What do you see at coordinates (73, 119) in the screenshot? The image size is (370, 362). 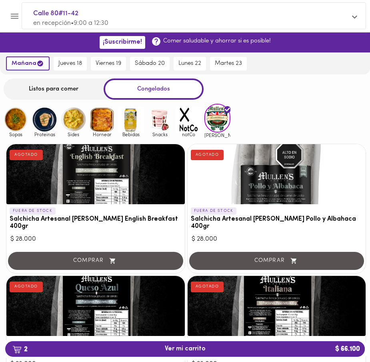 I see `img: Sides` at bounding box center [73, 119].